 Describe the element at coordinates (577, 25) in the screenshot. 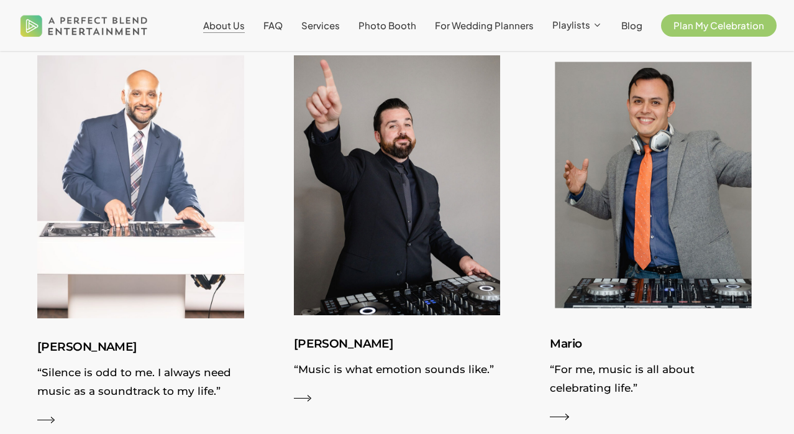

I see `a: Playlists` at that location.